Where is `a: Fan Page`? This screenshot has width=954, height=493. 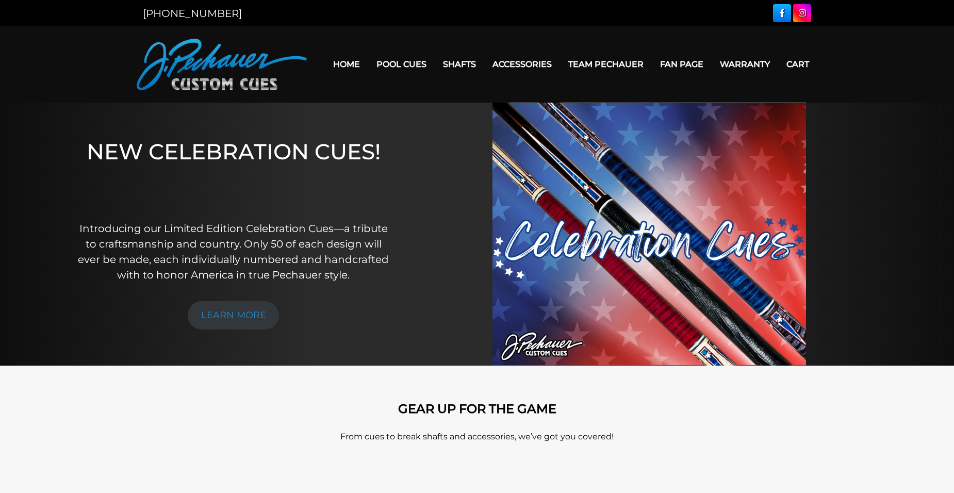
a: Fan Page is located at coordinates (682, 64).